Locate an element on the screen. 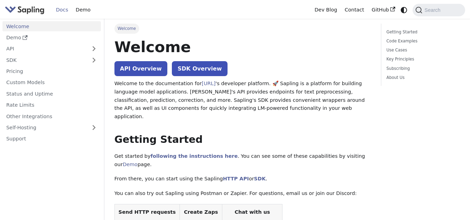 This screenshot has height=220, width=470. a: Other Integrations is located at coordinates (52, 116).